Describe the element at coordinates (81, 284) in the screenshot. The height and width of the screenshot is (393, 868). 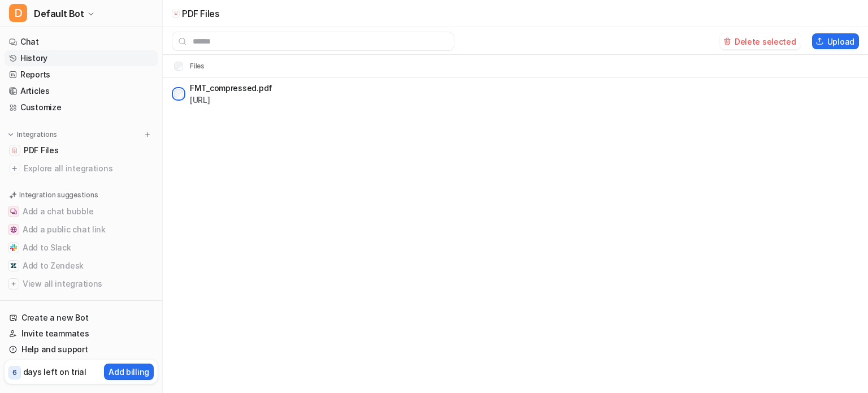
I see `button: View all integrationsView all integrations` at that location.